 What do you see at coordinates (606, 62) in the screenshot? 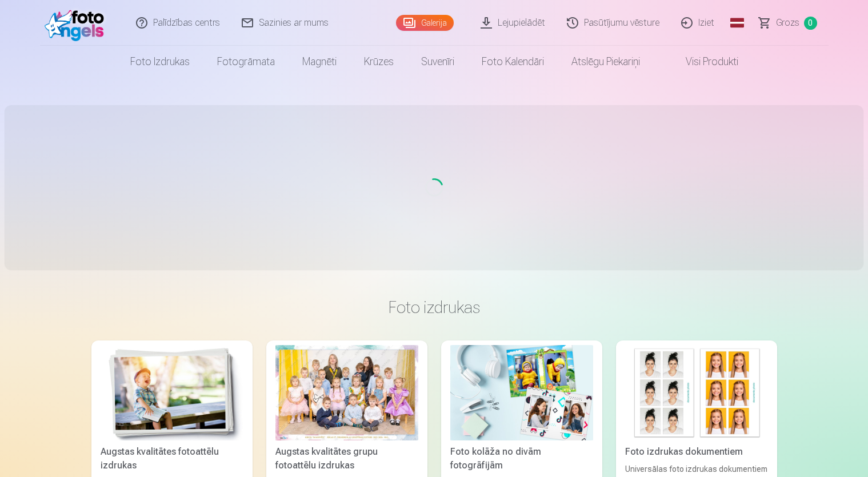
I see `a: Atslēgu piekariņi` at bounding box center [606, 62].